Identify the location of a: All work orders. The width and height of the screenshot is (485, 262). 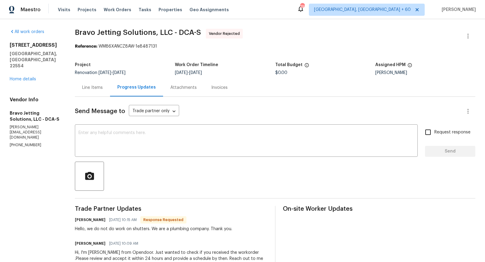
(27, 32).